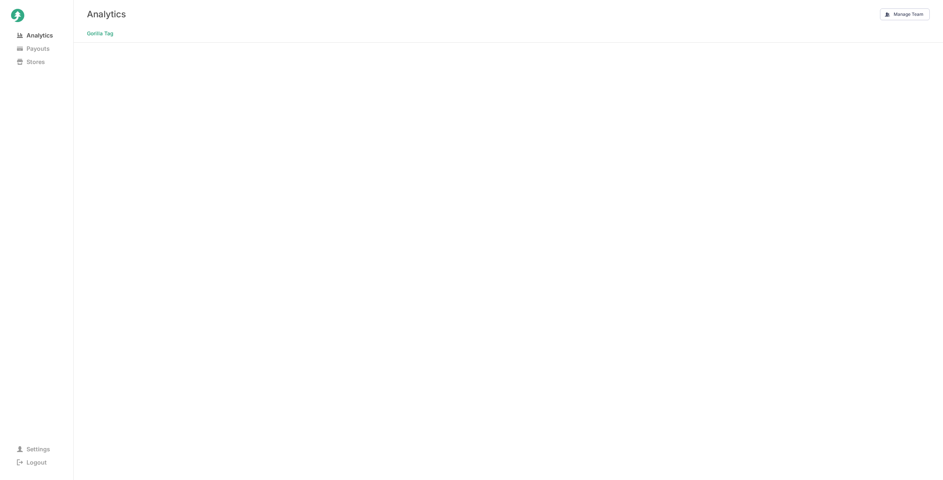 The height and width of the screenshot is (480, 943). What do you see at coordinates (904, 14) in the screenshot?
I see `button: Manage Team` at bounding box center [904, 14].